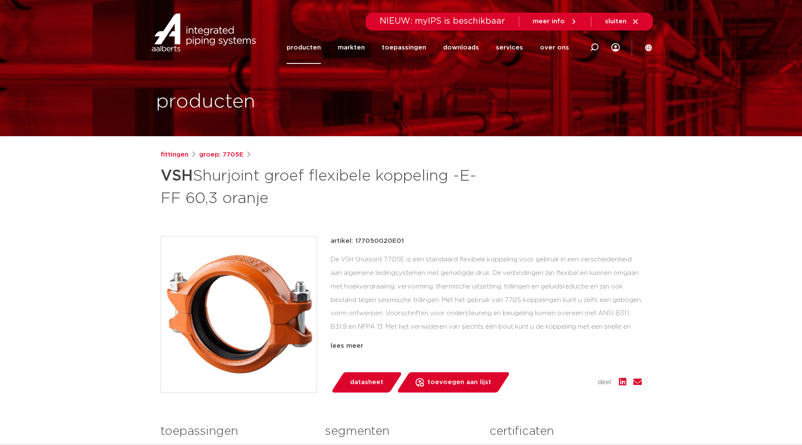  I want to click on a: groep: 7705E, so click(221, 155).